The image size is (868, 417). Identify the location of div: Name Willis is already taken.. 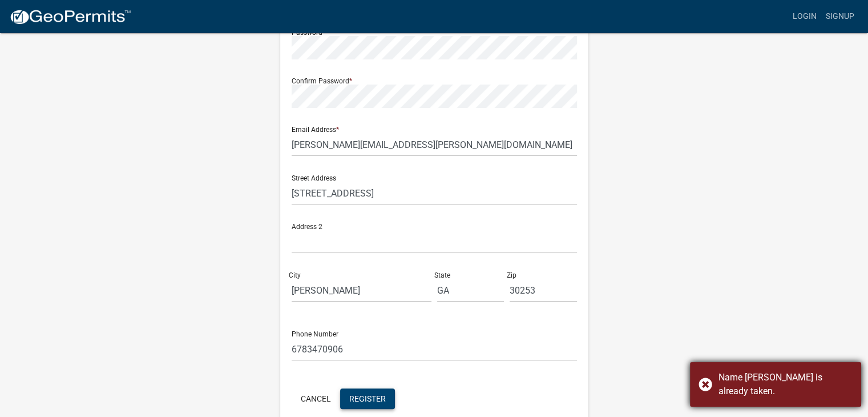
(785, 384).